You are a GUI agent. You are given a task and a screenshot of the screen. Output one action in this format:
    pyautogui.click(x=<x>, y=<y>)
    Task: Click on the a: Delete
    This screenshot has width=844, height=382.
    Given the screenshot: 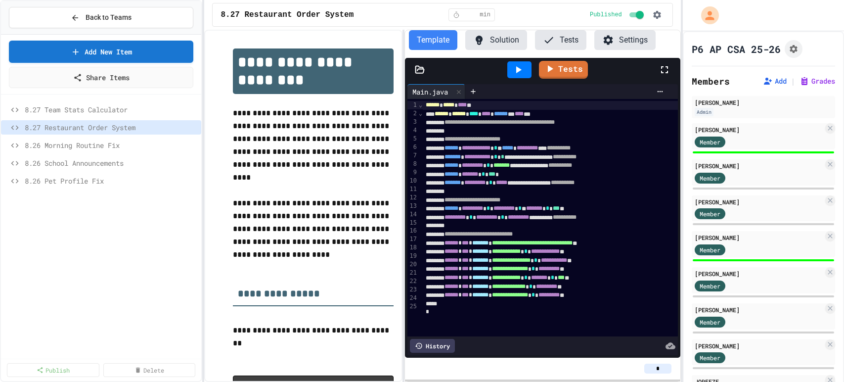 What is the action you would take?
    pyautogui.click(x=149, y=370)
    